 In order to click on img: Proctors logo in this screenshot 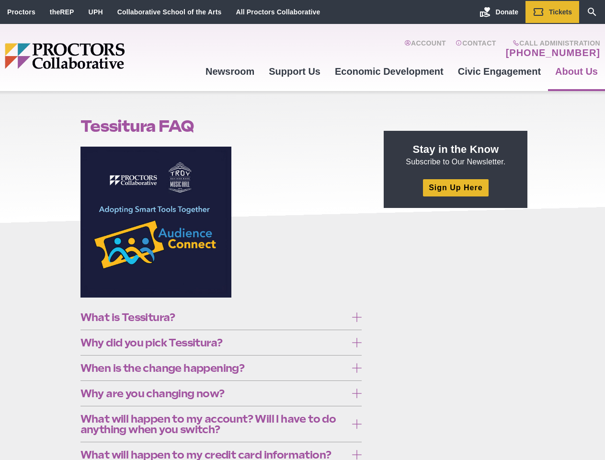, I will do `click(101, 56)`.